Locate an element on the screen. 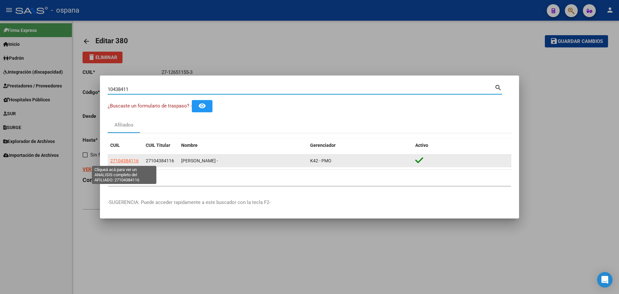 The height and width of the screenshot is (294, 619). mat-icon: remove_red_eye is located at coordinates (202, 106).